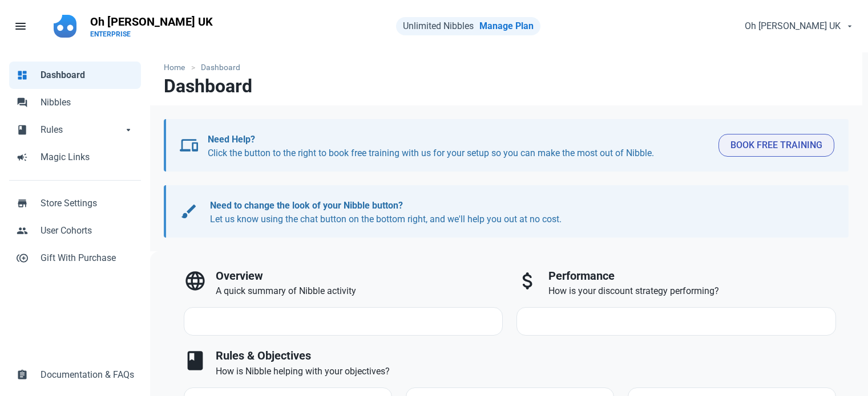 This screenshot has height=396, width=868. Describe the element at coordinates (208, 86) in the screenshot. I see `h1: Dashboard` at that location.